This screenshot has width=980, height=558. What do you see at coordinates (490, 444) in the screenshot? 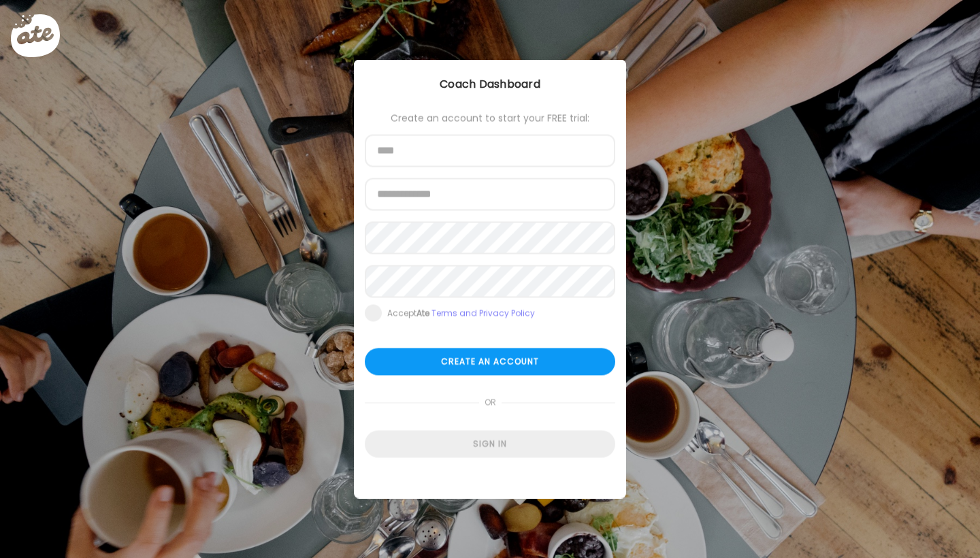
I see `div: Sign in` at bounding box center [490, 444].